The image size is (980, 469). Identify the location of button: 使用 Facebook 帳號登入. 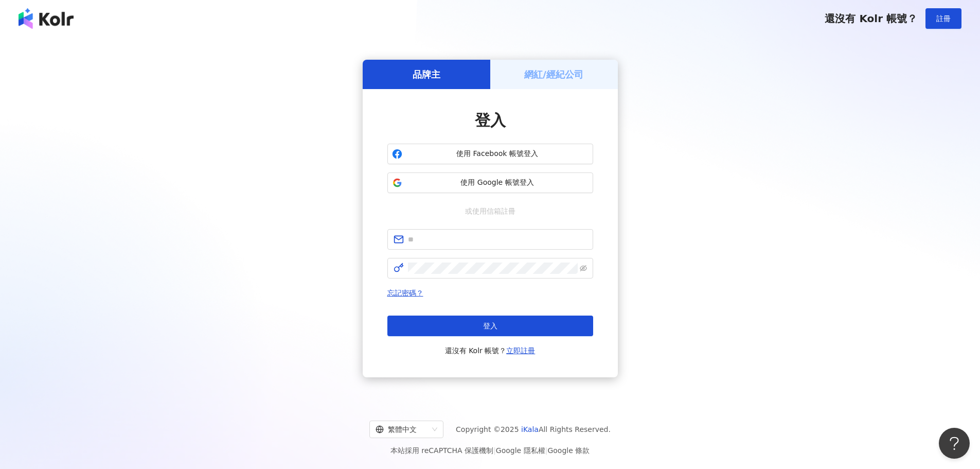
(490, 154).